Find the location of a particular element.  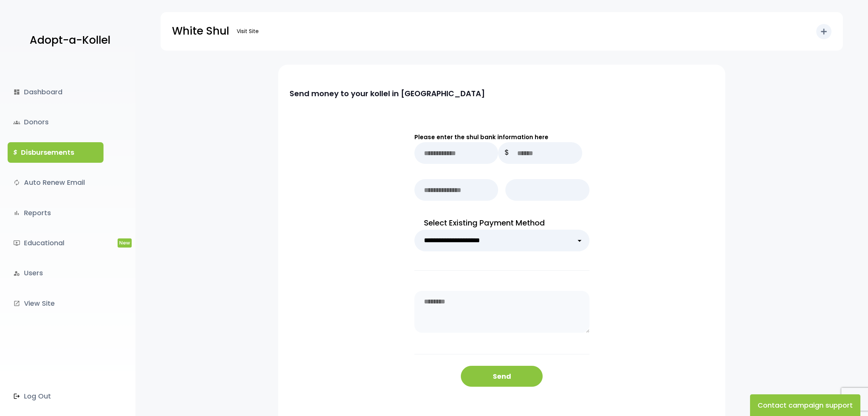

i: dashboard is located at coordinates (17, 92).